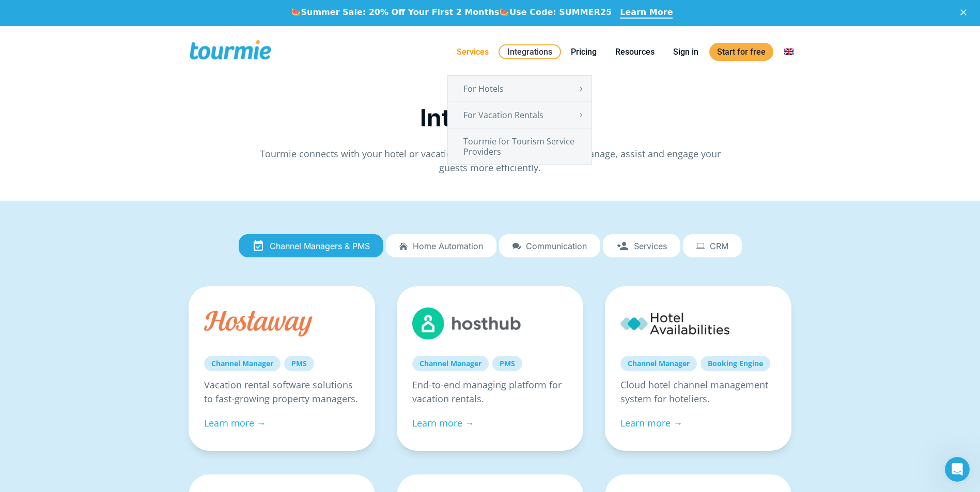 Image resolution: width=980 pixels, height=492 pixels. Describe the element at coordinates (635, 52) in the screenshot. I see `a: Resources` at that location.